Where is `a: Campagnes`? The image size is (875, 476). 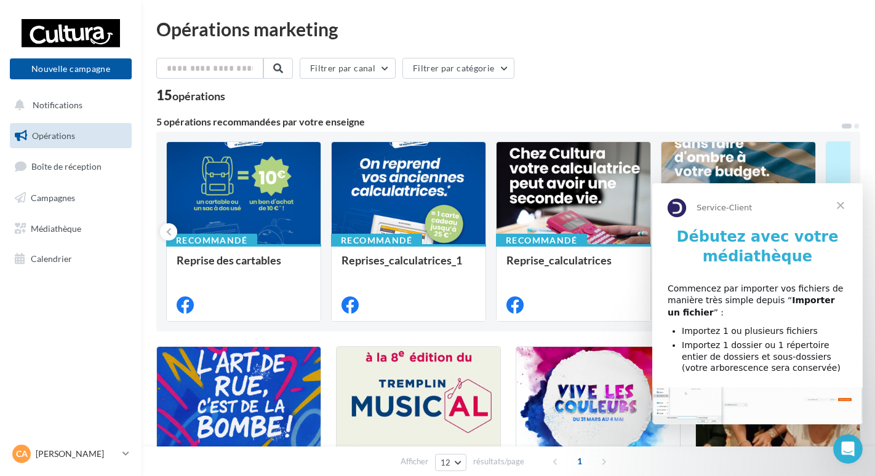
a: Campagnes is located at coordinates (71, 198).